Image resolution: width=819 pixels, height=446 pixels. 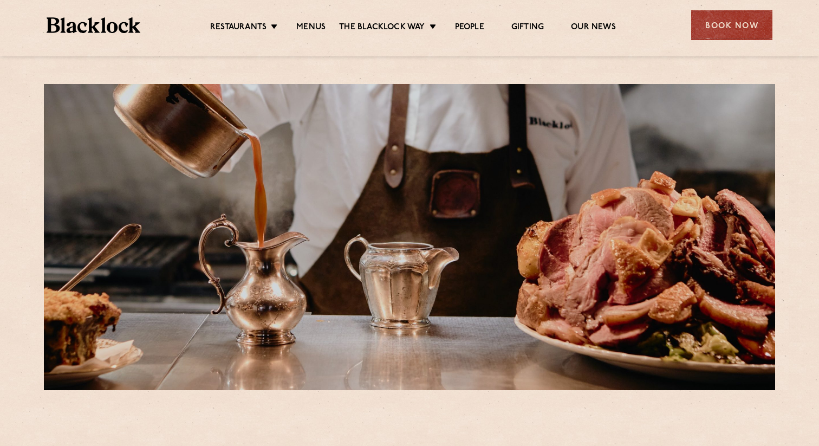 I want to click on a: Our News, so click(x=593, y=28).